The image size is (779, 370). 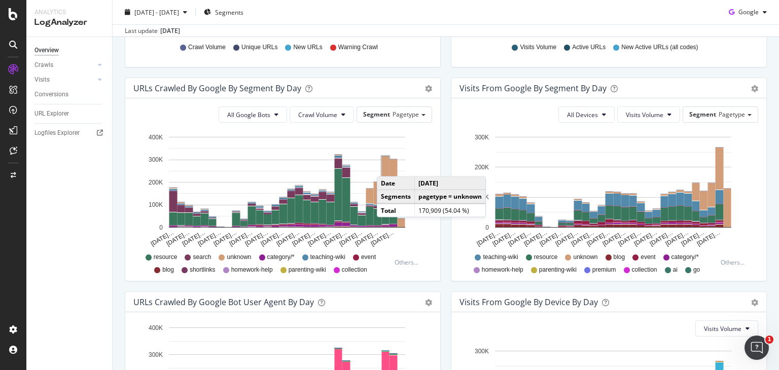 What do you see at coordinates (747, 12) in the screenshot?
I see `button: Google` at bounding box center [747, 12].